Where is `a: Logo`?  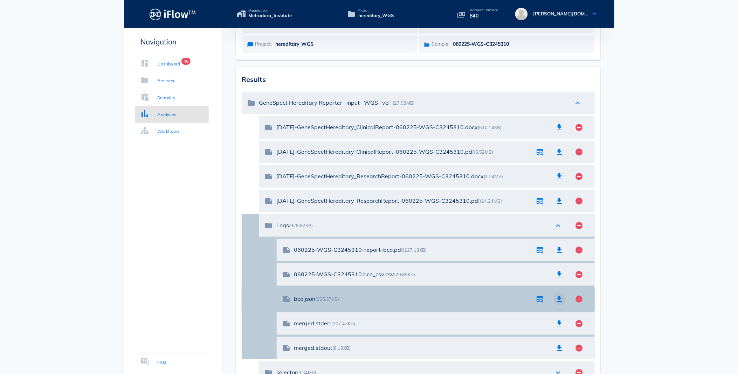
a: Logo is located at coordinates (173, 14).